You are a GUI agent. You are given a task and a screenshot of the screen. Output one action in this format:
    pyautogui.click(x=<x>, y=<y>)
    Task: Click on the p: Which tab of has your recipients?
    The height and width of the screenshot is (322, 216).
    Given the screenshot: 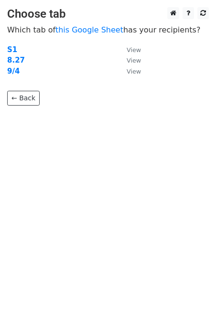 What is the action you would take?
    pyautogui.click(x=108, y=30)
    